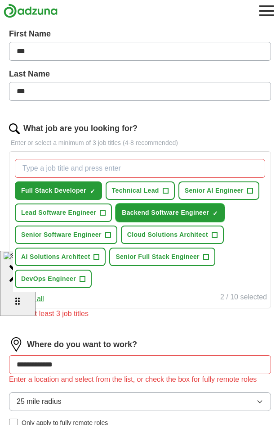  Describe the element at coordinates (219, 190) in the screenshot. I see `button: Senior AI Engineer` at that location.